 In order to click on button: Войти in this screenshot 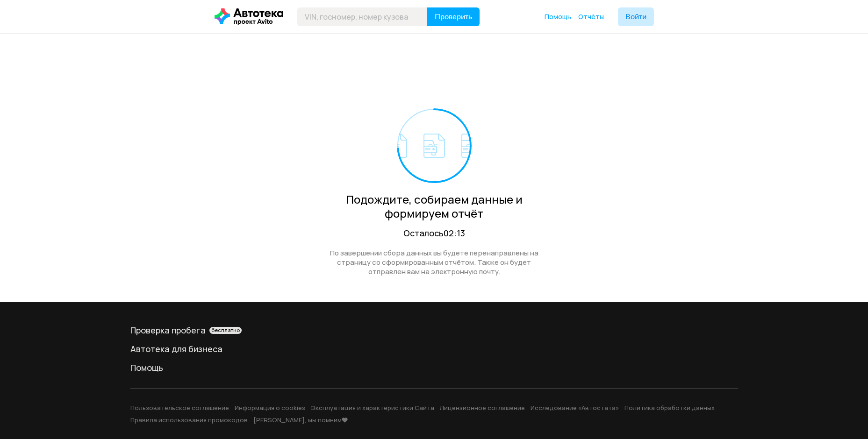, I will do `click(636, 17)`.